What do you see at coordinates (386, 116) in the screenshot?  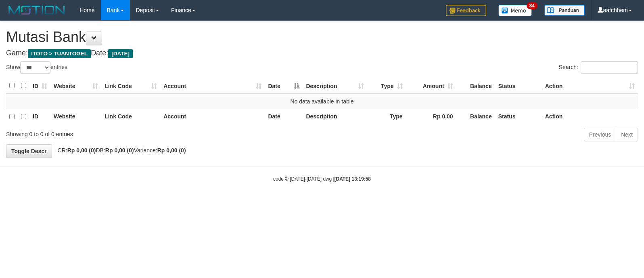 I see `th: Type` at bounding box center [386, 116].